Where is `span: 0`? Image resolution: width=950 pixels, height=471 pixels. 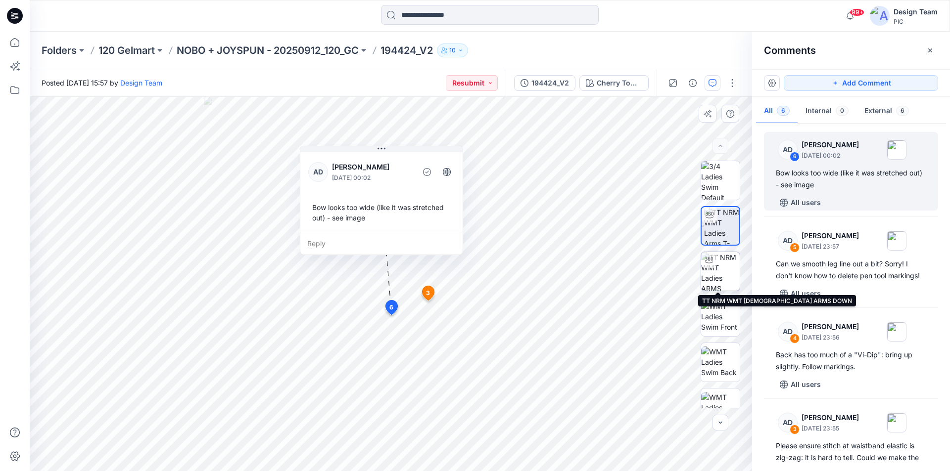
span: 0 is located at coordinates (842, 111).